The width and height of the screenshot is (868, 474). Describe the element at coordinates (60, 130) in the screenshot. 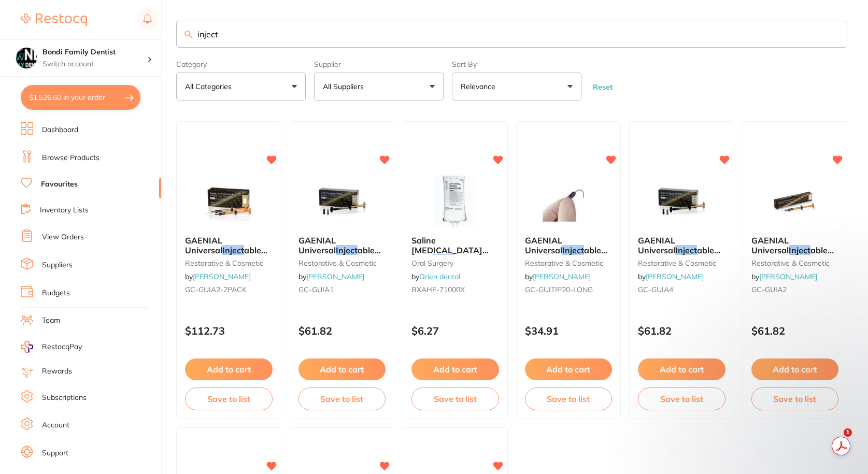

I see `a: Dashboard` at that location.